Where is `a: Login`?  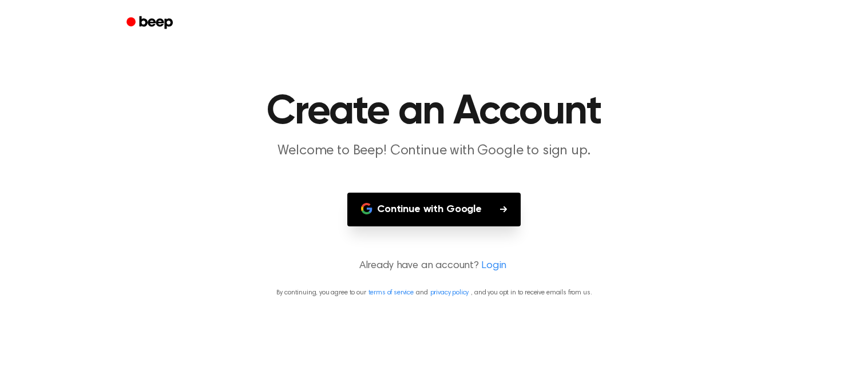
a: Login is located at coordinates (494, 266).